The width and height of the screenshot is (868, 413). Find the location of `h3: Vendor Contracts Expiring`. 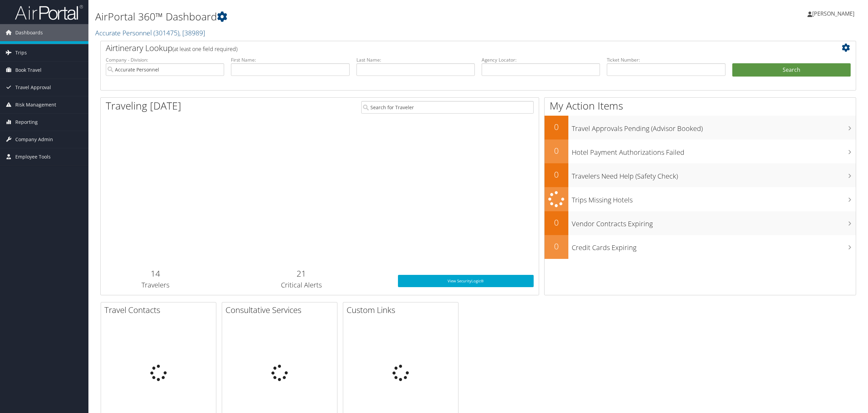

h3: Vendor Contracts Expiring is located at coordinates (714, 222).